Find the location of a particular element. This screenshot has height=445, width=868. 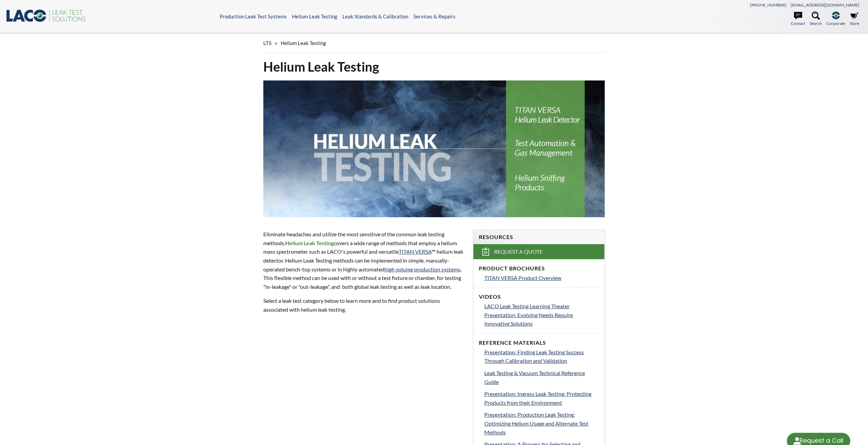

img: Helium Leak Testing header is located at coordinates (434, 149).